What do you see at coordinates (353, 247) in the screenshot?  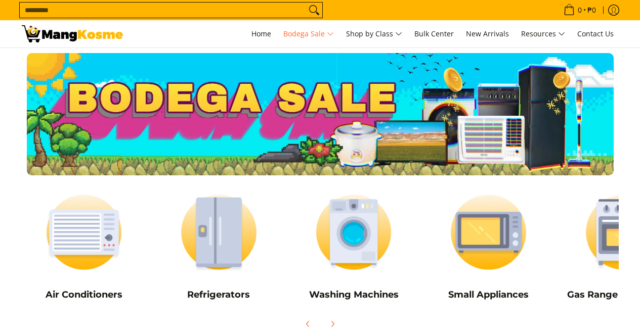 I see `a: Washing Machines Washing Machines` at bounding box center [353, 247].